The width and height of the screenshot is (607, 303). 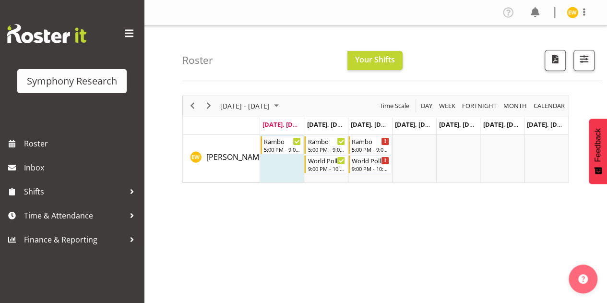 What do you see at coordinates (598, 151) in the screenshot?
I see `button: Feedback - Show survey` at bounding box center [598, 151].